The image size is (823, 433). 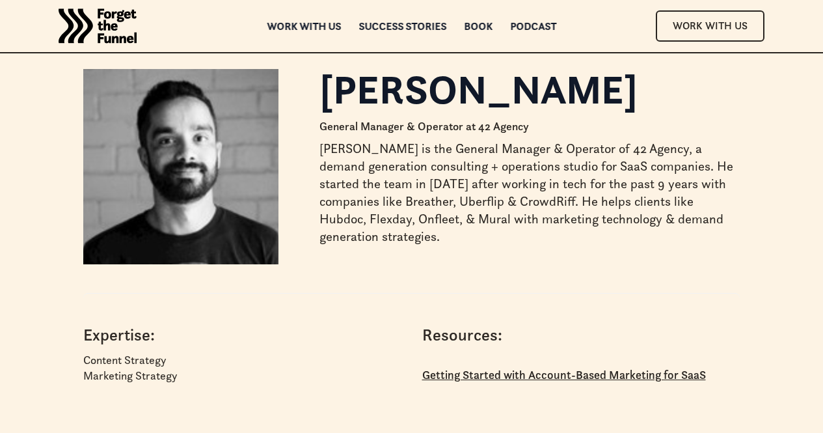 I want to click on a: Getting Started with Account-Based Marketing for SaaS, so click(x=564, y=379).